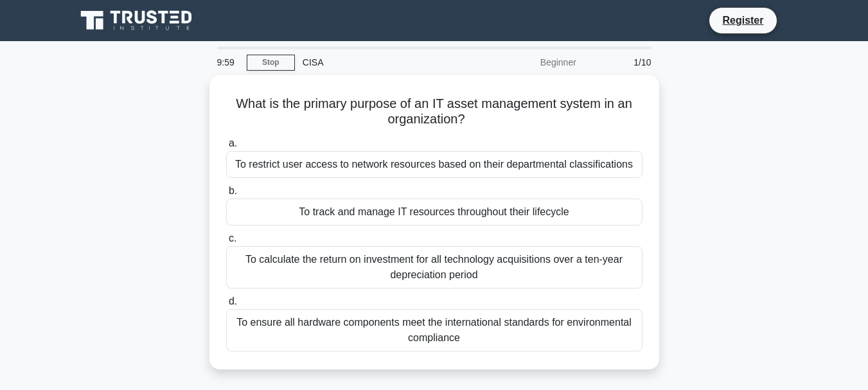 This screenshot has width=868, height=390. What do you see at coordinates (743, 20) in the screenshot?
I see `a: Register` at bounding box center [743, 20].